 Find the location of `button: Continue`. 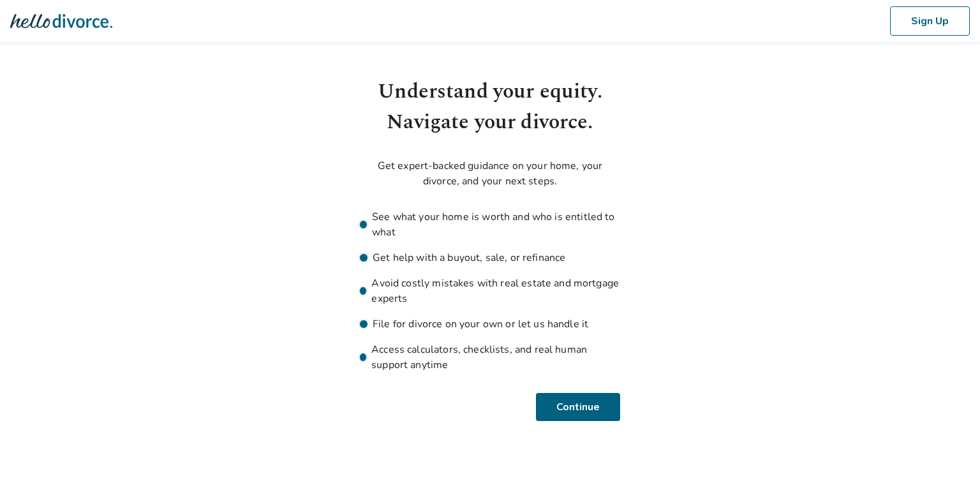

button: Continue is located at coordinates (579, 407).